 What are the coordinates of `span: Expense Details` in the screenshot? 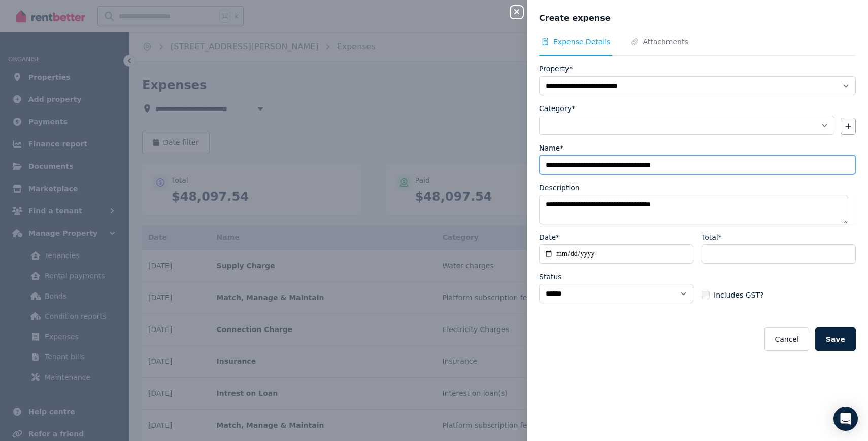 It's located at (582, 42).